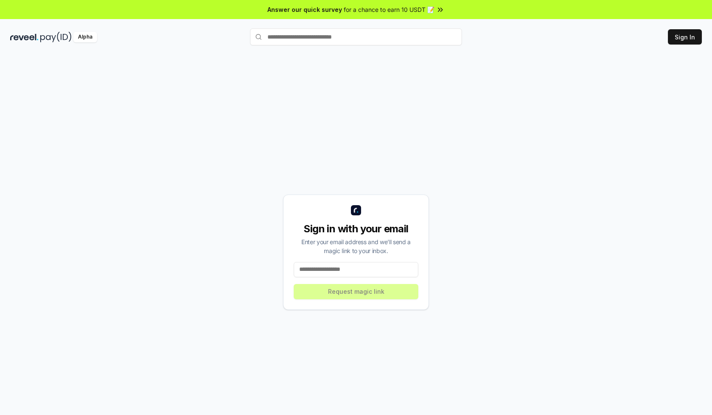  What do you see at coordinates (356, 210) in the screenshot?
I see `img: logo_small` at bounding box center [356, 210].